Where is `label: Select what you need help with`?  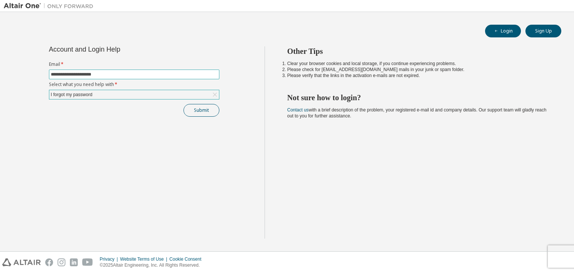 label: Select what you need help with is located at coordinates (134, 85).